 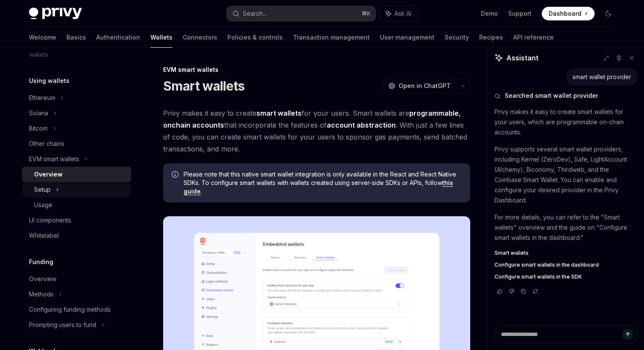 What do you see at coordinates (301, 14) in the screenshot?
I see `button: Search...⌘K` at bounding box center [301, 14].